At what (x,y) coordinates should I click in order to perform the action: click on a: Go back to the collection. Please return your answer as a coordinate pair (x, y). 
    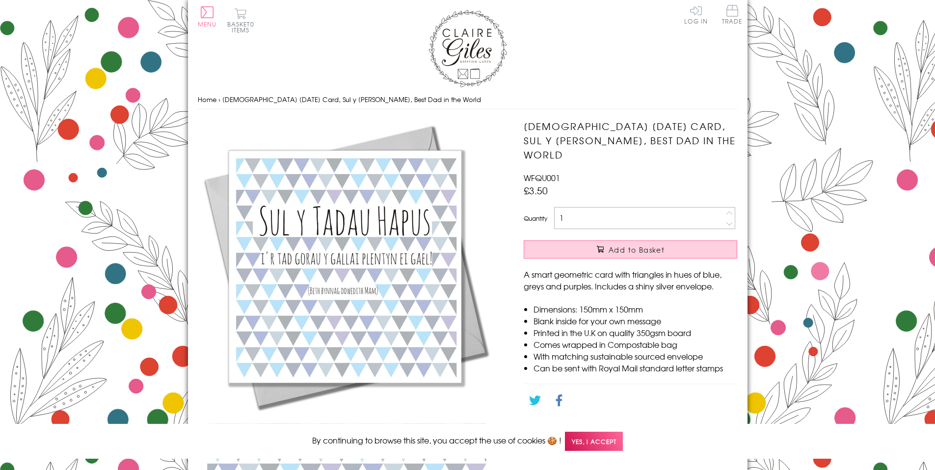
    Looking at the image, I should click on (580, 427).